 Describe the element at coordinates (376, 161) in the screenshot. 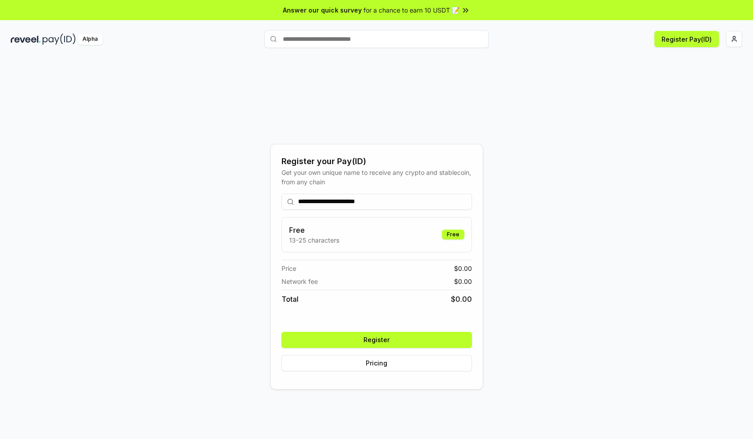

I see `div: Register your Pay(ID)` at that location.